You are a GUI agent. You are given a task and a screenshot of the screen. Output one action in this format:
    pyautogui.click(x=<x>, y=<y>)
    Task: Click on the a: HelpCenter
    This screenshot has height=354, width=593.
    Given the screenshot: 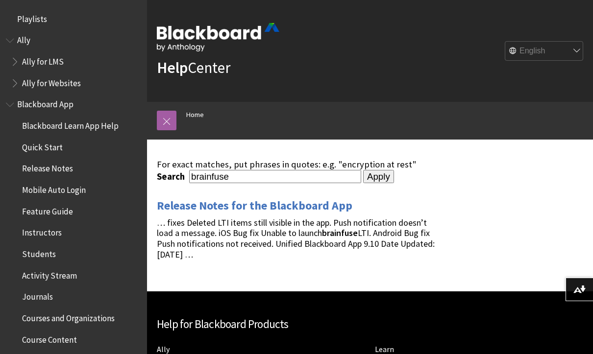 What is the action you would take?
    pyautogui.click(x=194, y=68)
    